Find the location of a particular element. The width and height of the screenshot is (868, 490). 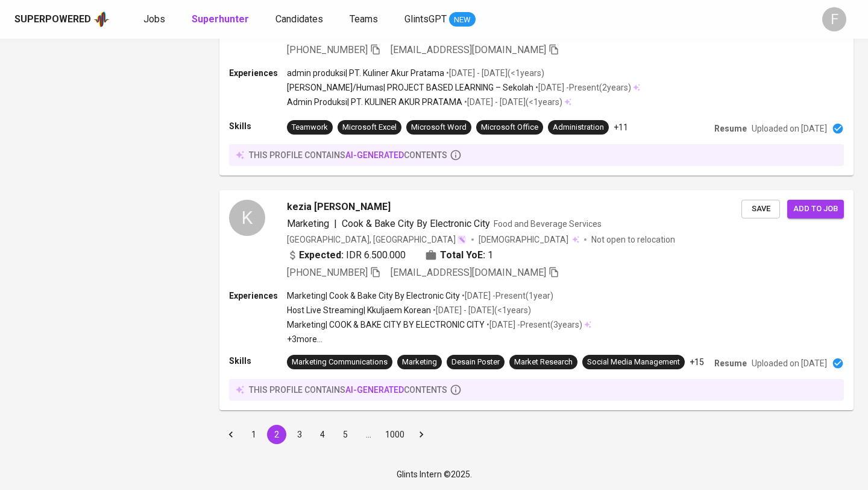

button: Go to page 5 is located at coordinates (345, 434).